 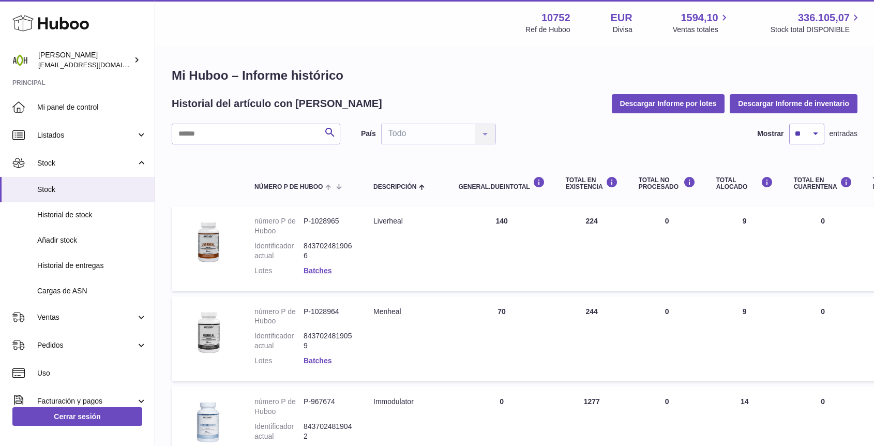 What do you see at coordinates (368, 133) in the screenshot?
I see `label: País` at bounding box center [368, 133].